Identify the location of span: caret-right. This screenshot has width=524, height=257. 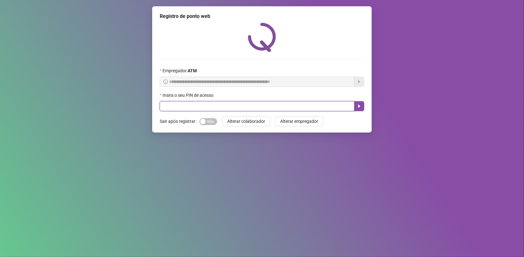
(359, 106).